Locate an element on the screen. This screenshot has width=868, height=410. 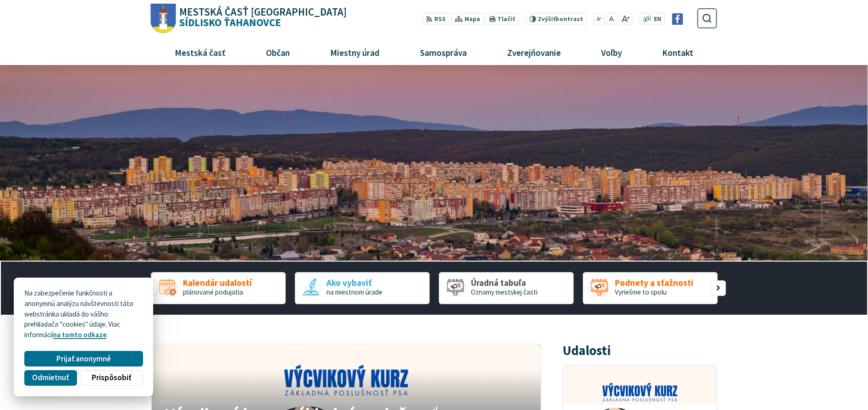
img: Prejsť na Facebook stránku is located at coordinates (677, 19).